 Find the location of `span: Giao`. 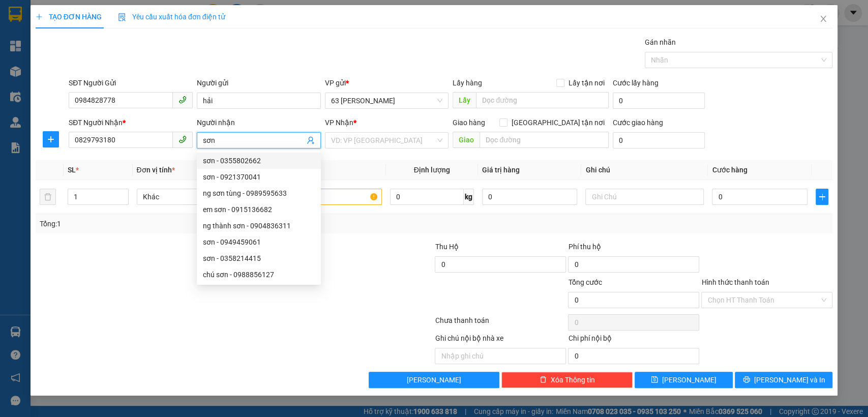

span: Giao is located at coordinates (466, 140).